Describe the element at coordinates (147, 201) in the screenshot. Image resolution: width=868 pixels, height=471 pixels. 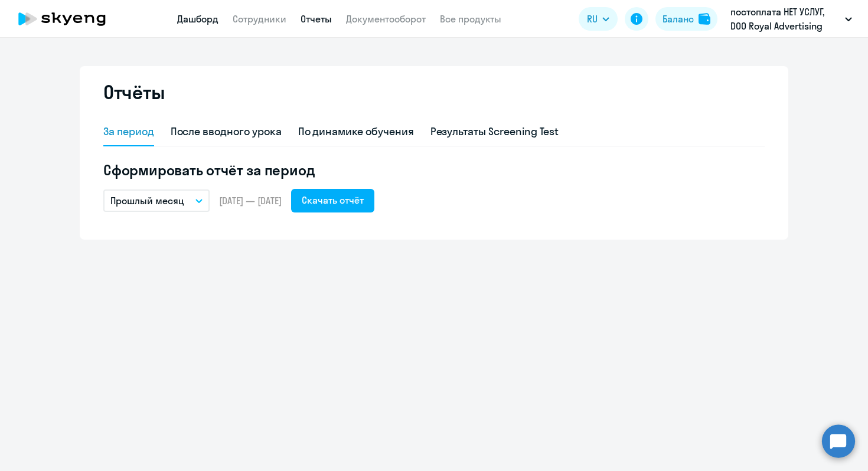
I see `p: Прошлый месяц` at that location.